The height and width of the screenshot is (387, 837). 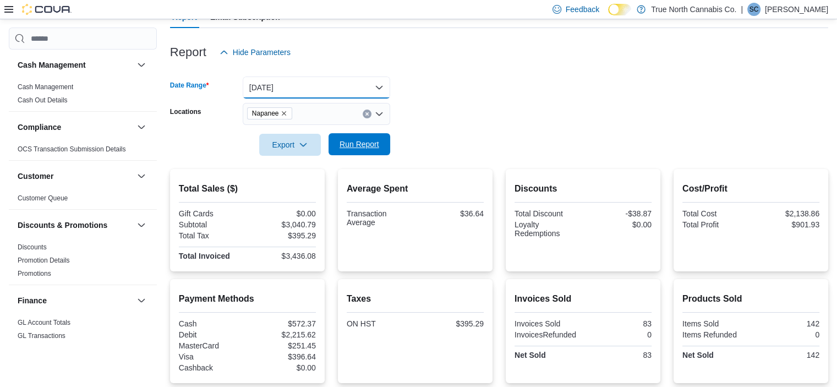 I want to click on span: GL Account Totals, so click(x=44, y=323).